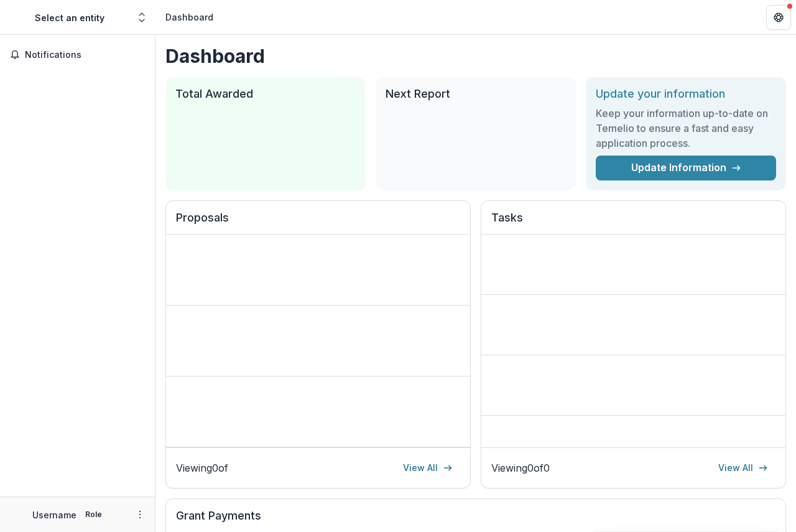 The width and height of the screenshot is (796, 532). I want to click on span: Notifications, so click(85, 55).